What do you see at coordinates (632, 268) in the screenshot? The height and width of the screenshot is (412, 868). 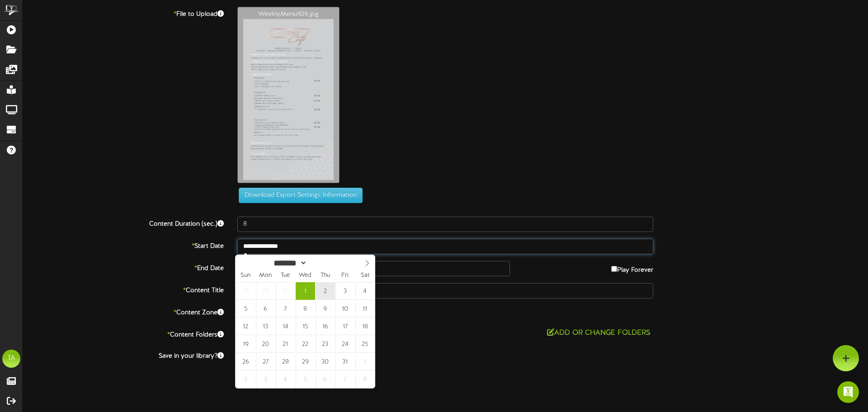 I see `label: Play Forever` at bounding box center [632, 268].